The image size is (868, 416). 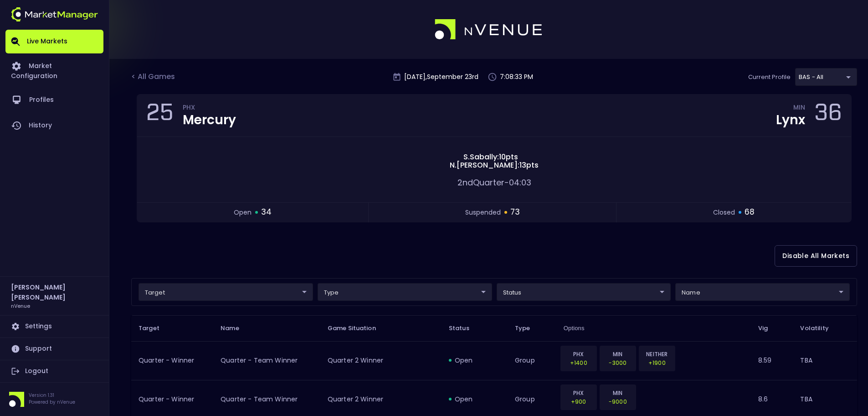 I want to click on p: +1900, so click(x=657, y=362).